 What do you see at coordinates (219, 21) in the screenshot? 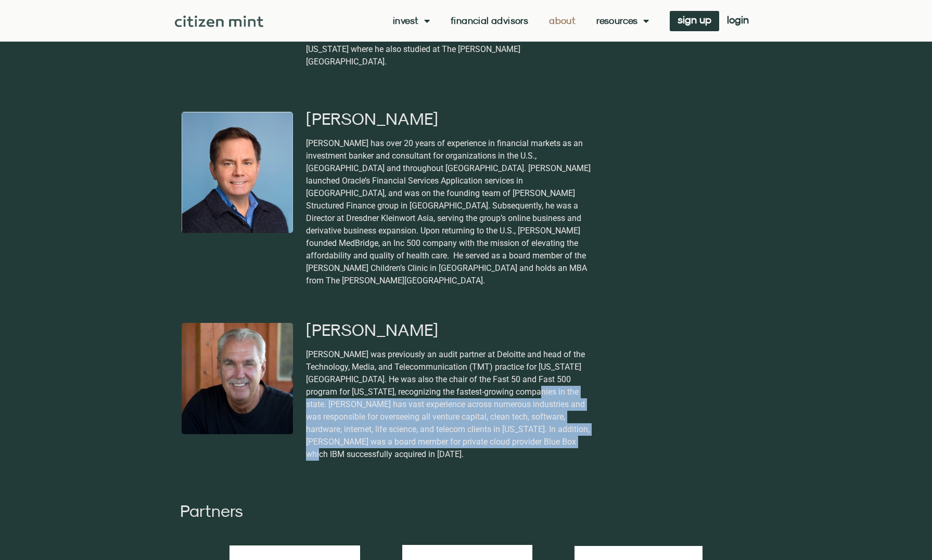
I see `img: Citizen Mint` at bounding box center [219, 21].